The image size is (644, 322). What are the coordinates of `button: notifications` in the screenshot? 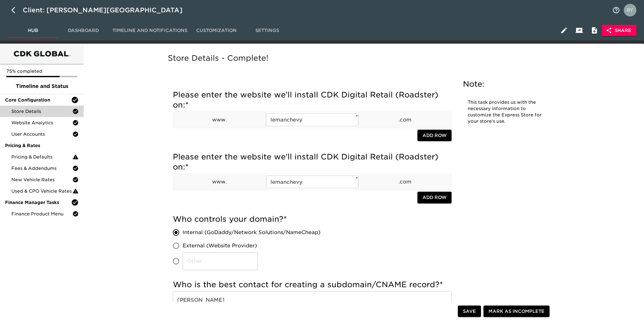 It's located at (617, 10).